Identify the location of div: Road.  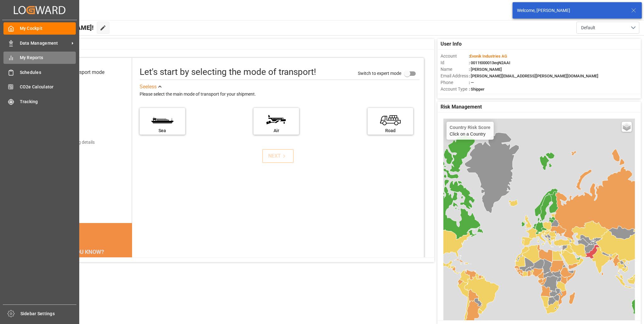
(390, 131).